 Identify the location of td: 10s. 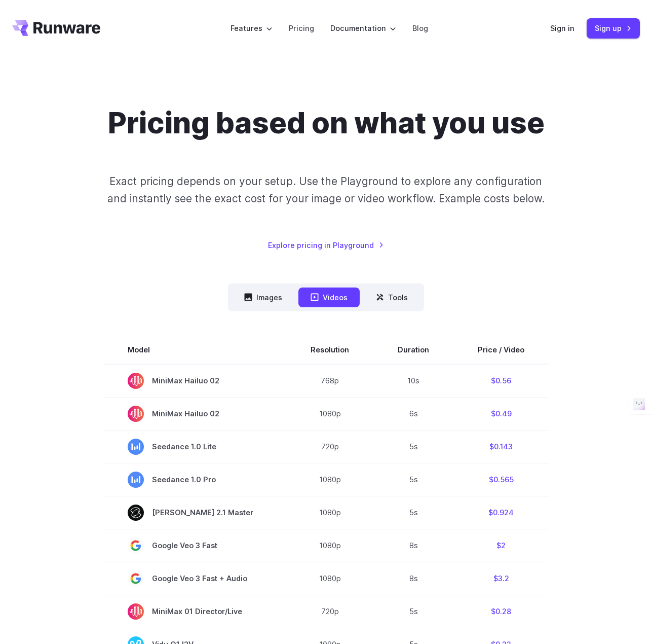
(414, 380).